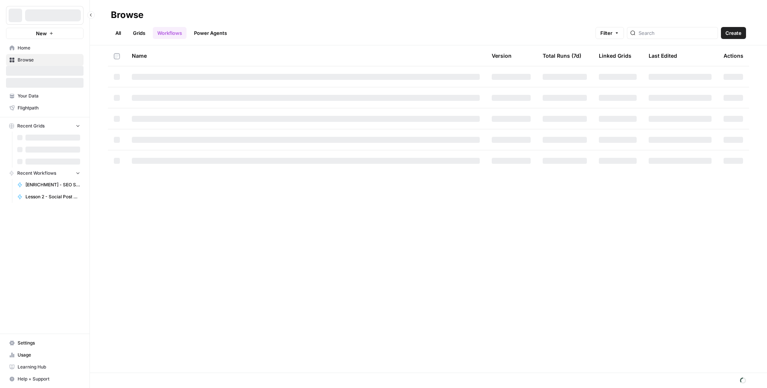 This screenshot has height=388, width=767. What do you see at coordinates (562, 55) in the screenshot?
I see `div: Total Runs (7d)` at bounding box center [562, 55].